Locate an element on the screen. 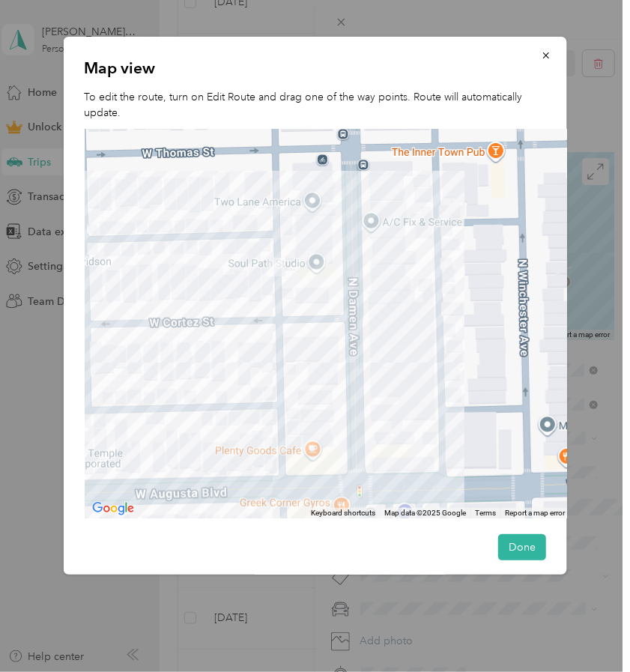 The image size is (630, 672). a: Open this area in Google Maps (opens a new window) is located at coordinates (112, 509).